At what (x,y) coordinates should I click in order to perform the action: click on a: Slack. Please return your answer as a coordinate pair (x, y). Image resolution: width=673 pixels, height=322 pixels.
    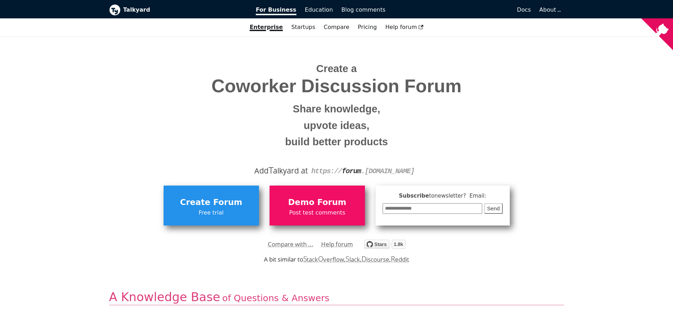
    Looking at the image, I should click on (353, 259).